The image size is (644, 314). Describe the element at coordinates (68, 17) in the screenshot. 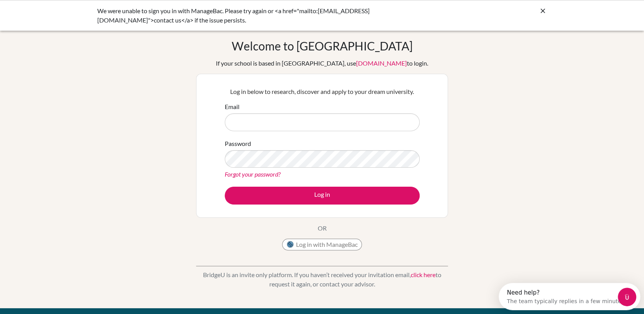

I see `div: The team typically replies in a few minutes.` at that location.